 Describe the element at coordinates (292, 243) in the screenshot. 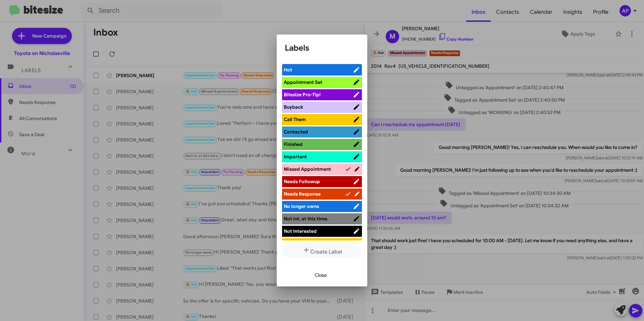

I see `span: Paused` at that location.